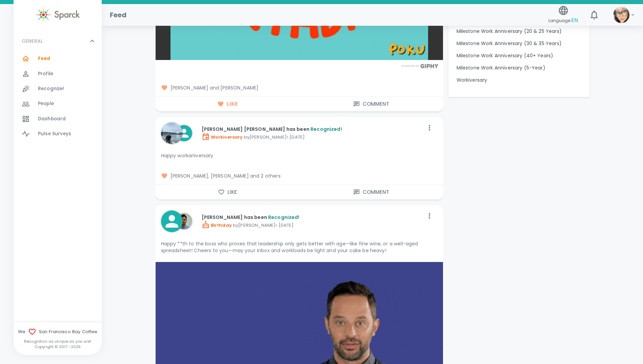 This screenshot has height=364, width=643. What do you see at coordinates (575, 20) in the screenshot?
I see `span: EN` at bounding box center [575, 20].